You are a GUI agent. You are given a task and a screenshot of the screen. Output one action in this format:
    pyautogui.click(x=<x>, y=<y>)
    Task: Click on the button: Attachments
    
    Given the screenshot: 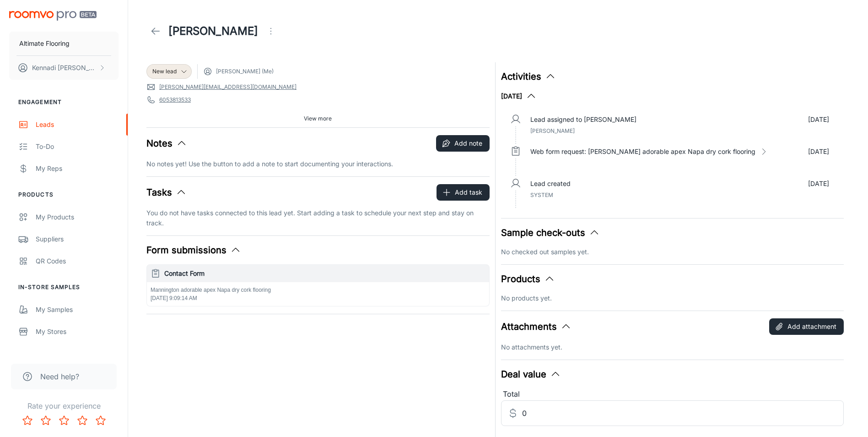 What is the action you would take?
    pyautogui.click(x=536, y=326)
    